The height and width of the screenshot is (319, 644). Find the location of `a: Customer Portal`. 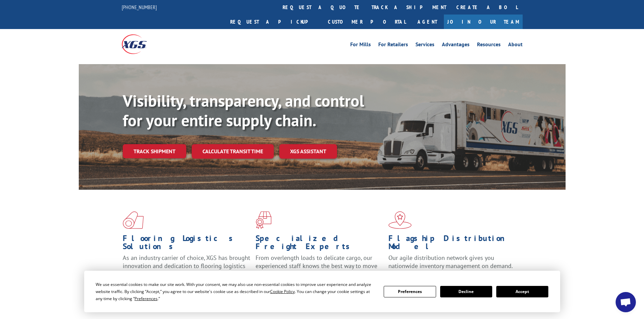

a: Customer Portal is located at coordinates (367, 22).